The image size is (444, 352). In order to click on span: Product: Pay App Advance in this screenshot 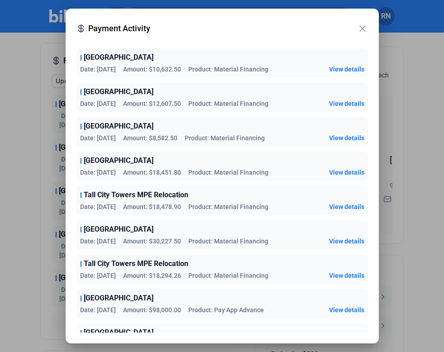, I will do `click(226, 310)`.